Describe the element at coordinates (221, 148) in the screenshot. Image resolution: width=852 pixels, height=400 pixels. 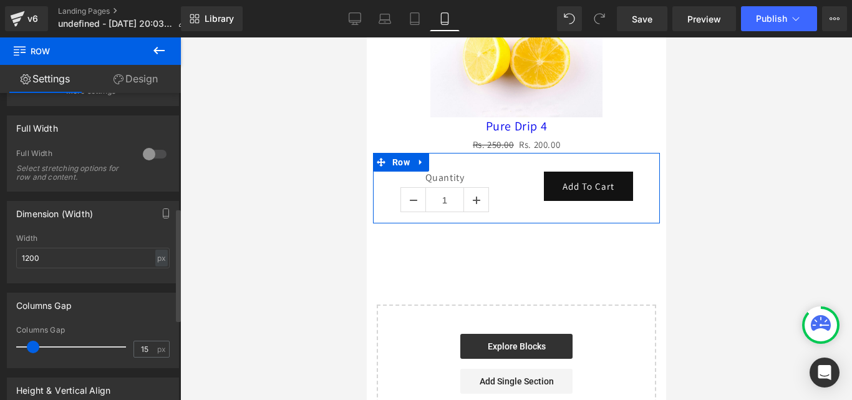
I see `button: Add To Cart` at that location.